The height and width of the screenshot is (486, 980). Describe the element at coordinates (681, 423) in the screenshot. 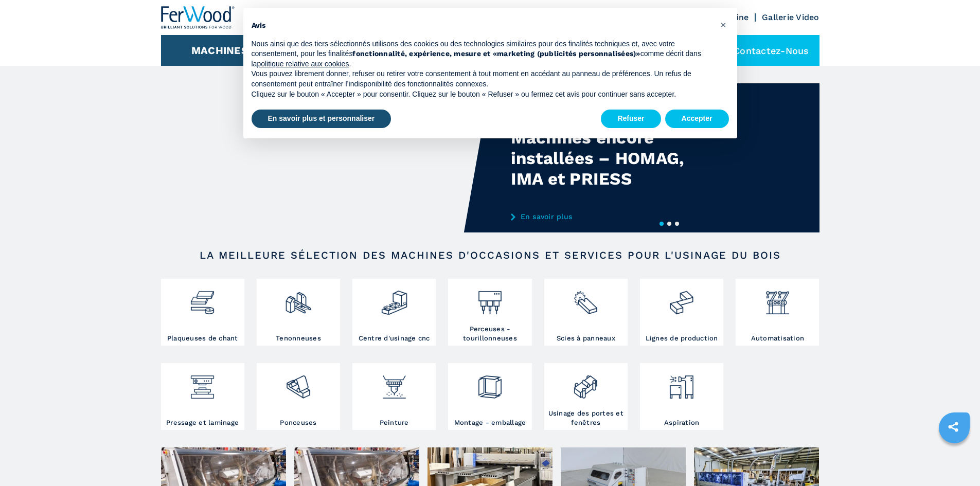

I see `h3: Aspiration` at that location.